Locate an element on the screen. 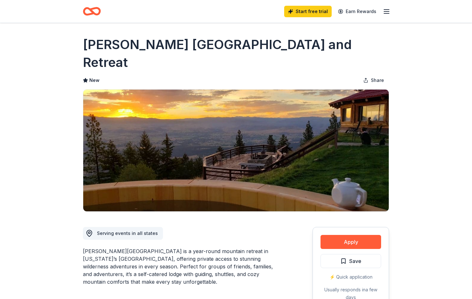 The height and width of the screenshot is (299, 472). button: Save is located at coordinates (351, 261).